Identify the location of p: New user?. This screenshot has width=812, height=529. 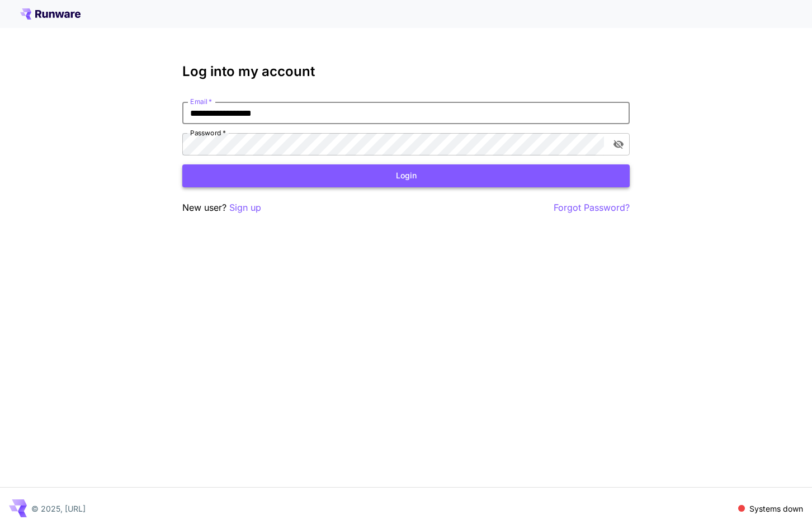
(222, 207).